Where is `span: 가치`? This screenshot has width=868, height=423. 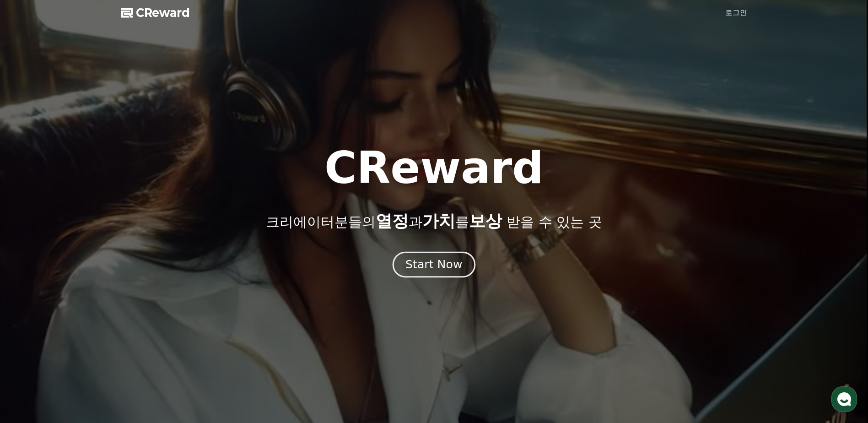
span: 가치 is located at coordinates (439, 221).